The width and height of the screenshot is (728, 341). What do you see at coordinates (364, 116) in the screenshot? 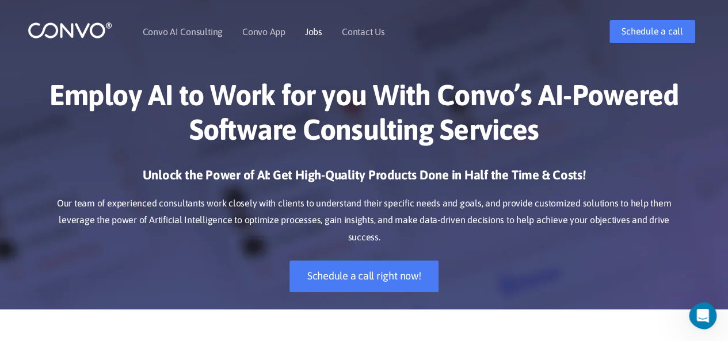
I see `h1: Employ AI to Work for you With Convo’s AI-Powered Software Consulting Services` at bounding box center [364, 116].